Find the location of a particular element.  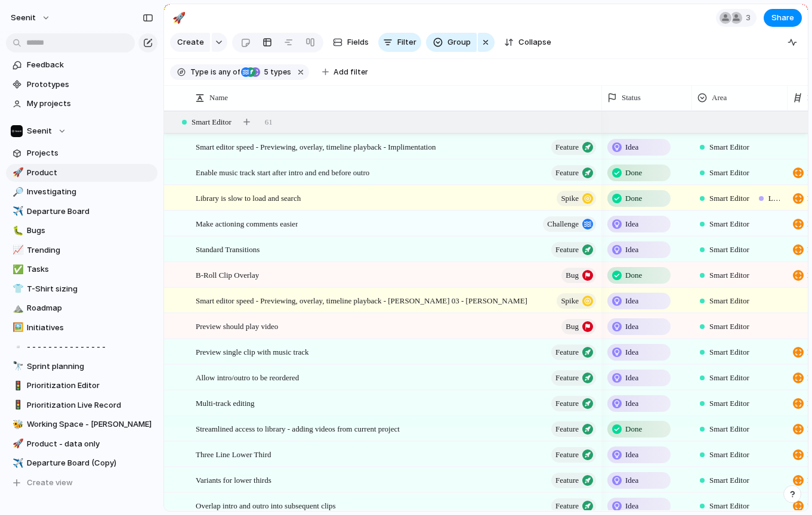

span: Share is located at coordinates (783, 18).